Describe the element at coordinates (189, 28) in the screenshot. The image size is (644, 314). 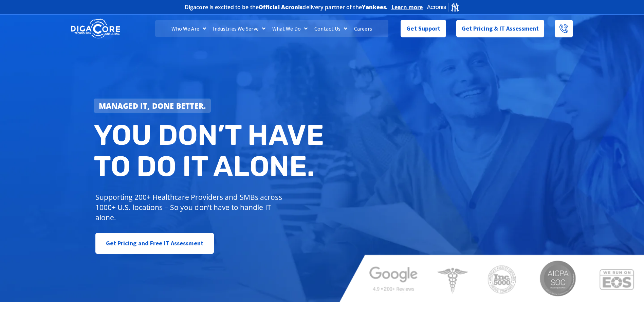
I see `a: Who We Are` at that location.